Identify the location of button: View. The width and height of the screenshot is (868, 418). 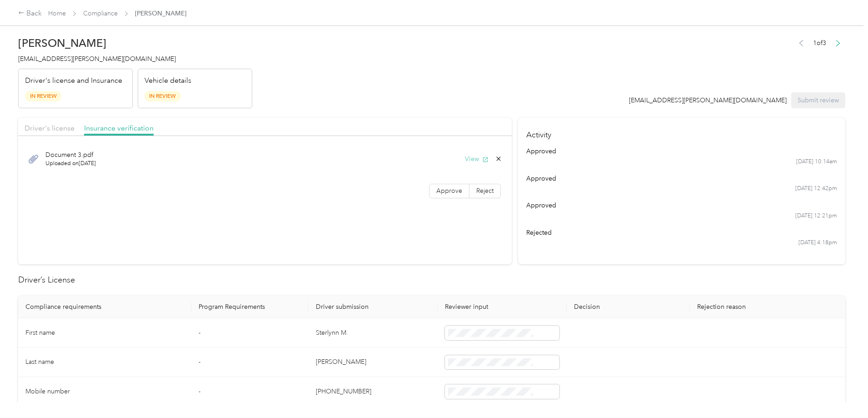
(477, 159).